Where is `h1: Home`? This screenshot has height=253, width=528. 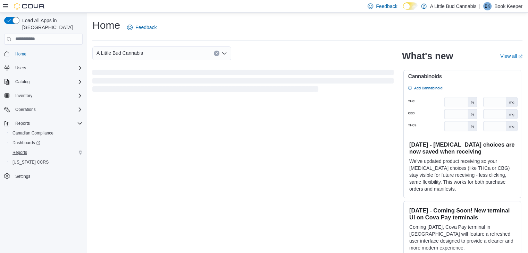
h1: Home is located at coordinates (106, 25).